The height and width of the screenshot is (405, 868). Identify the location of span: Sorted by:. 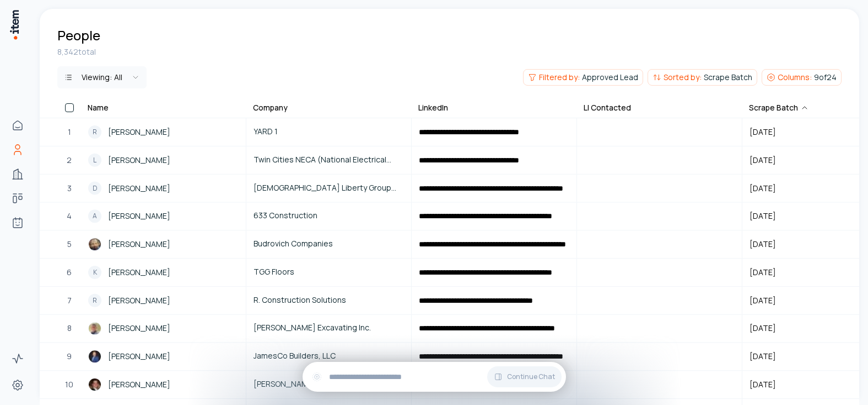
(683, 77).